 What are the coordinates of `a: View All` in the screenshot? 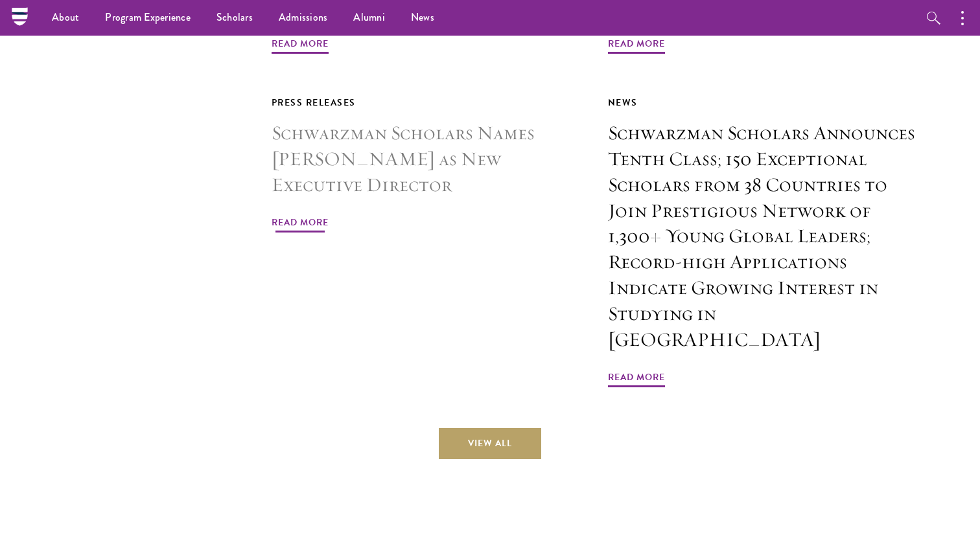 It's located at (490, 444).